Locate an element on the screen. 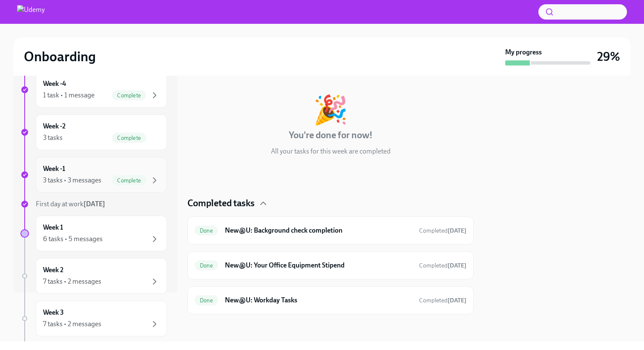 This screenshot has height=350, width=644. a: Week 27 tasks • 2 messages is located at coordinates (93, 276).